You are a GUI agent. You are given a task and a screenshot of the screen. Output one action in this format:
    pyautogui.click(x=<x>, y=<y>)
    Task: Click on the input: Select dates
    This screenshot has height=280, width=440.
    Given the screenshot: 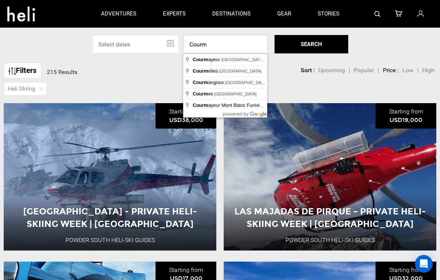 What is the action you would take?
    pyautogui.click(x=136, y=44)
    